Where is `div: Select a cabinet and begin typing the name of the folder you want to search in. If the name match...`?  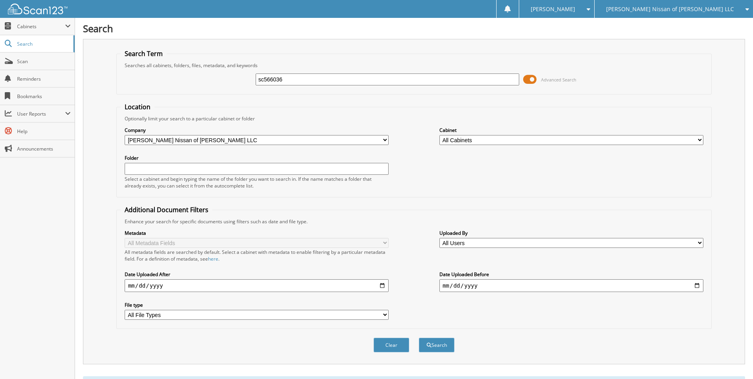 div: Select a cabinet and begin typing the name of the folder you want to search in. If the name match... is located at coordinates (256, 182).